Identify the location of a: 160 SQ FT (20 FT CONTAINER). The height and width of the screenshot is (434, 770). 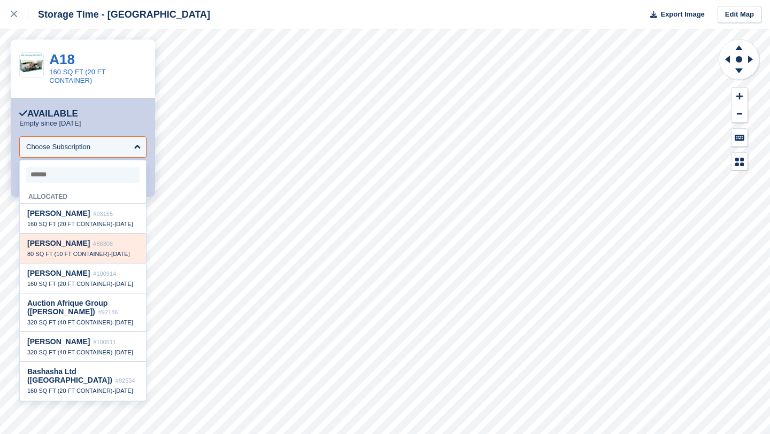
(77, 76).